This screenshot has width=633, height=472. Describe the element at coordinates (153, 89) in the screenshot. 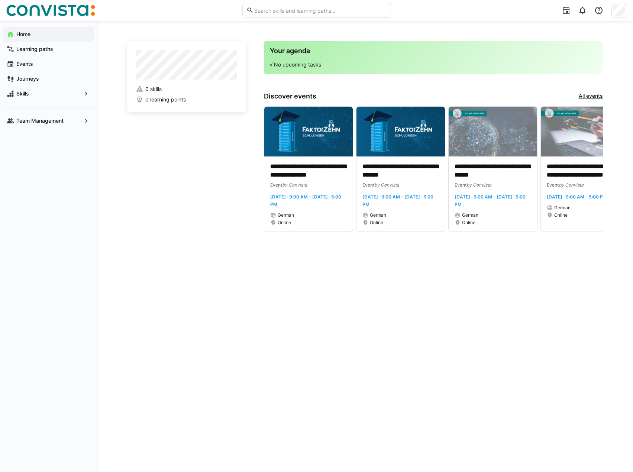

I see `span: 0 skills` at that location.